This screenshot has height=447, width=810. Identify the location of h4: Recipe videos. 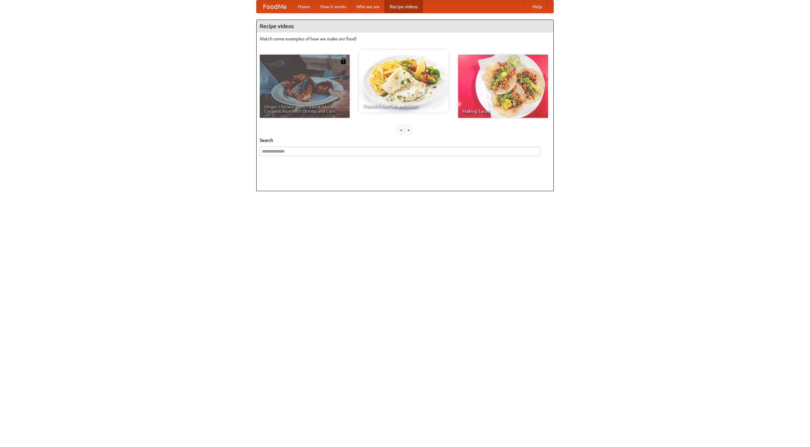
(405, 26).